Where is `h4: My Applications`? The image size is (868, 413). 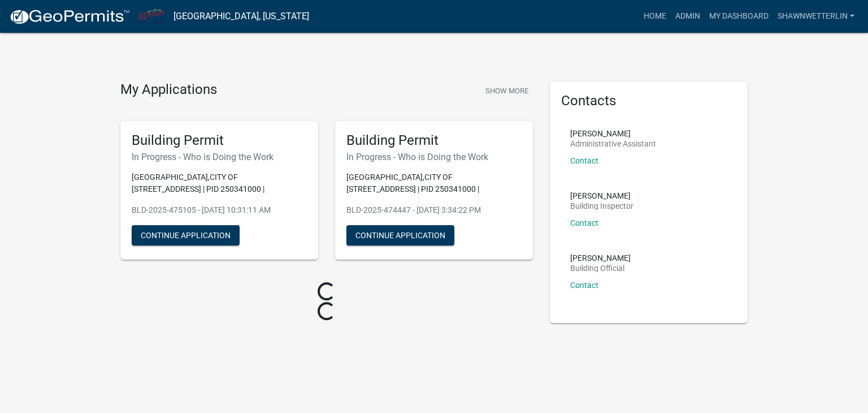 h4: My Applications is located at coordinates (168, 90).